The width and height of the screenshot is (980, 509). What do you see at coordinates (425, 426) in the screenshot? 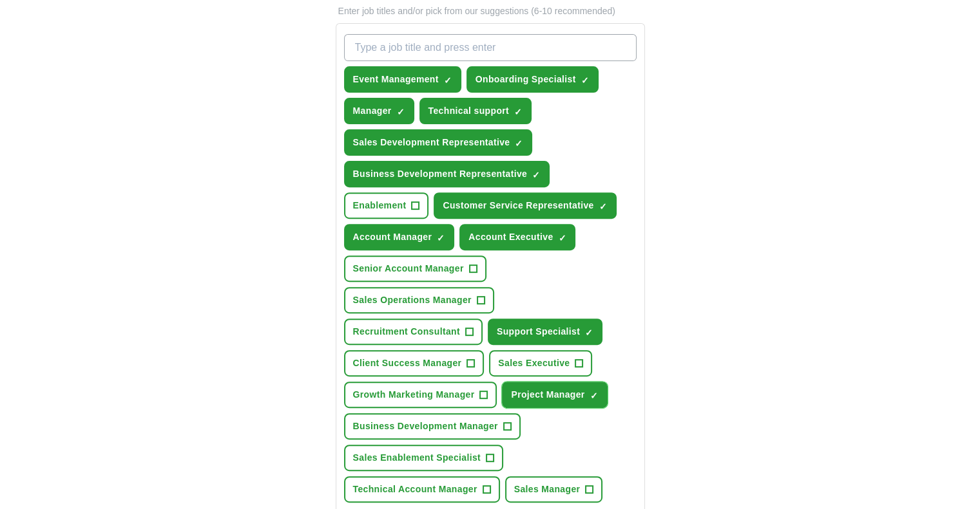
I see `span: Business Development Manager` at bounding box center [425, 426].